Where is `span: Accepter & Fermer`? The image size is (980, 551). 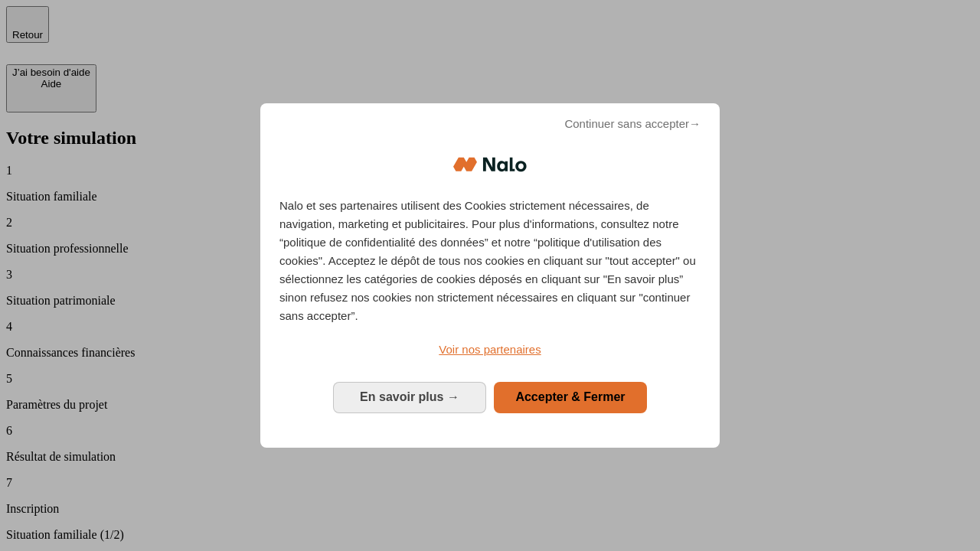 span: Accepter & Fermer is located at coordinates (569, 397).